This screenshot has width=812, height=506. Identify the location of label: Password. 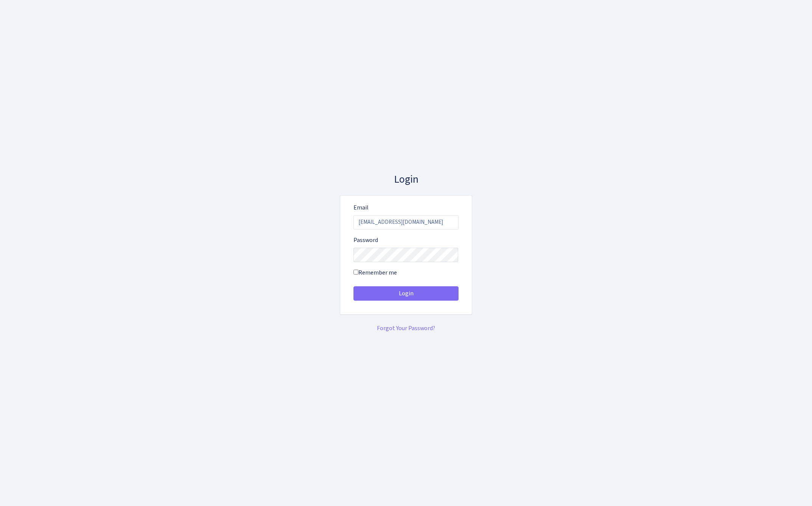
(365, 240).